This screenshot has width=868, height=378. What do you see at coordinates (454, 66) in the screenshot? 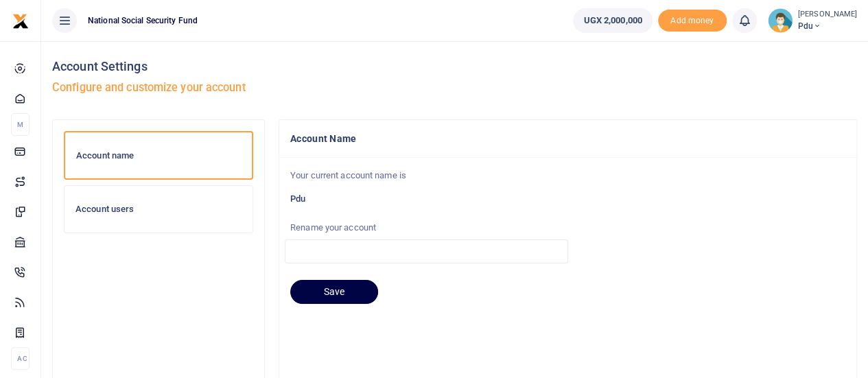
I see `h4: Account Settings` at bounding box center [454, 66].